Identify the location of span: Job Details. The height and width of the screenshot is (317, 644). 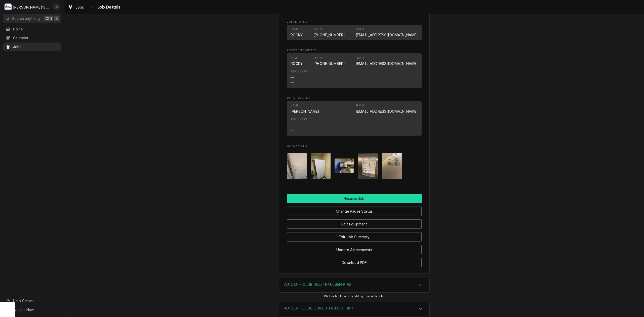
(109, 7).